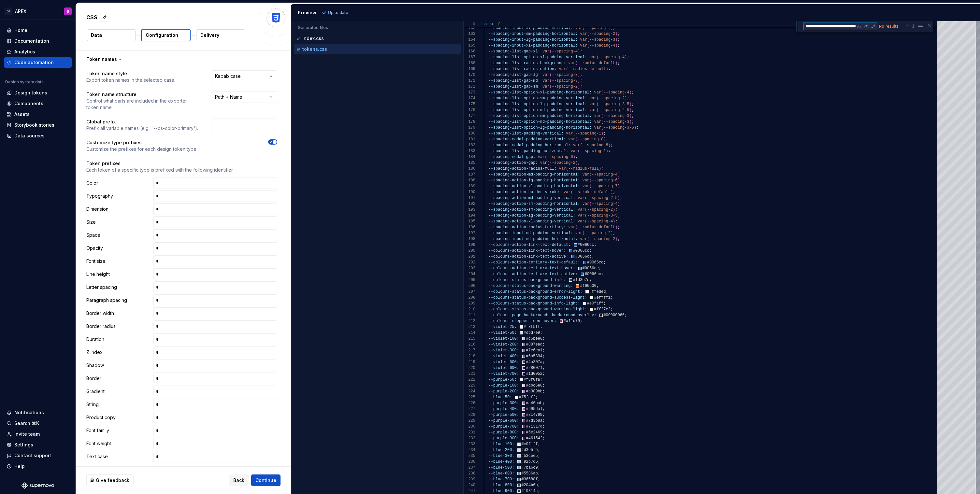 Image resolution: width=980 pixels, height=494 pixels. Describe the element at coordinates (110, 481) in the screenshot. I see `button: Give feedback` at that location.